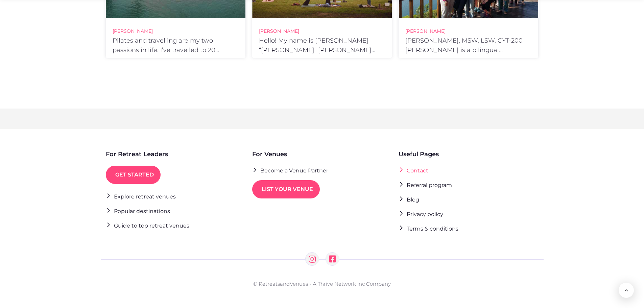 The width and height of the screenshot is (644, 308). Describe the element at coordinates (137, 154) in the screenshot. I see `h5: For Retreat Leaders` at that location.